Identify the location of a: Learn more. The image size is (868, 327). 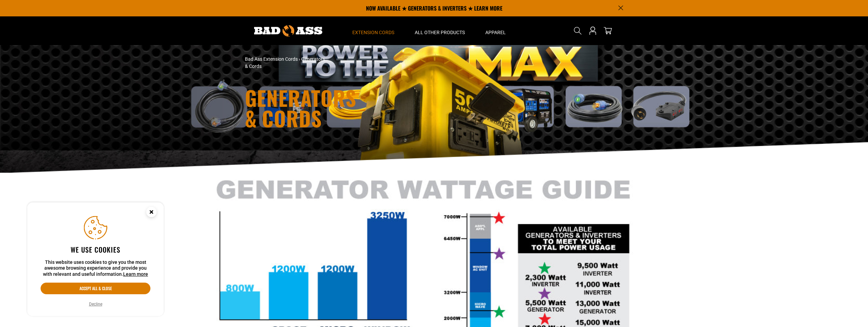
(135, 274).